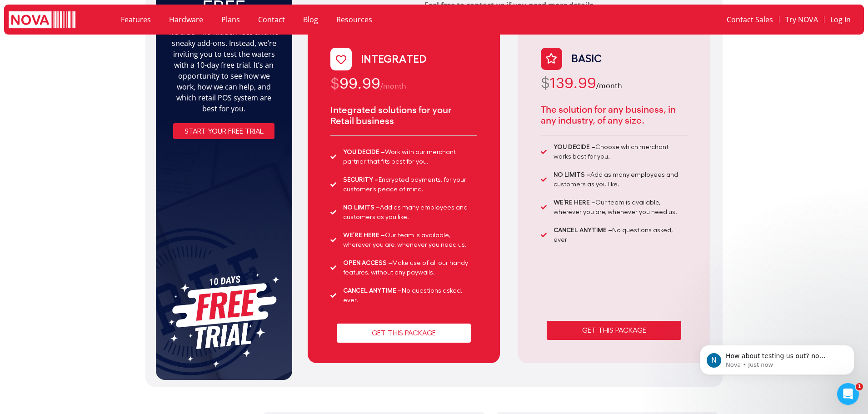 Image resolution: width=868 pixels, height=414 pixels. Describe the element at coordinates (271, 20) in the screenshot. I see `a: Contact` at that location.